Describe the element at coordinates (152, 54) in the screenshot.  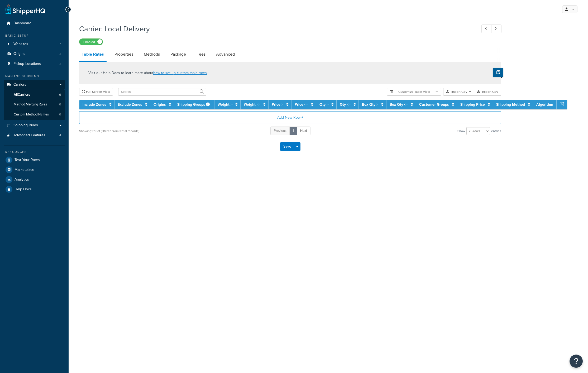
I see `a: Methods` at that location.